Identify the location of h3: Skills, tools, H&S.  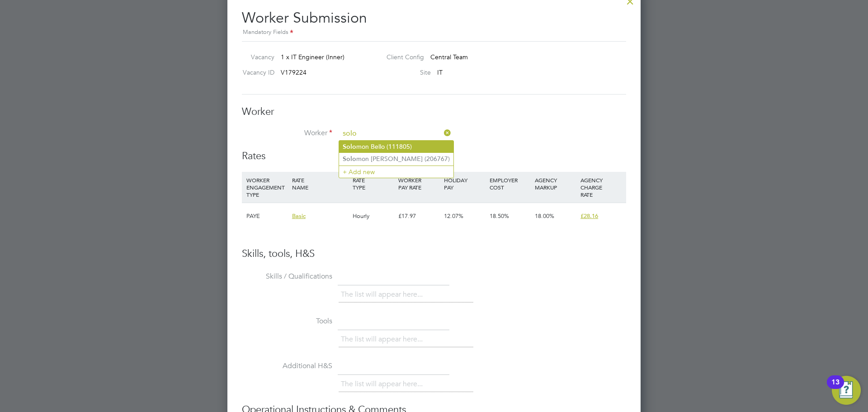
(434, 254).